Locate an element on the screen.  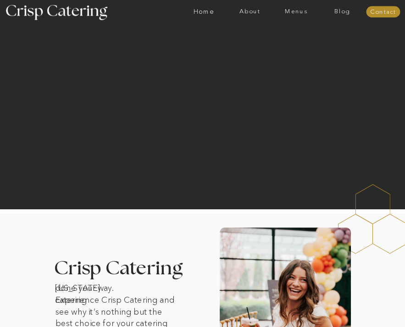
nav: Blog is located at coordinates (342, 11).